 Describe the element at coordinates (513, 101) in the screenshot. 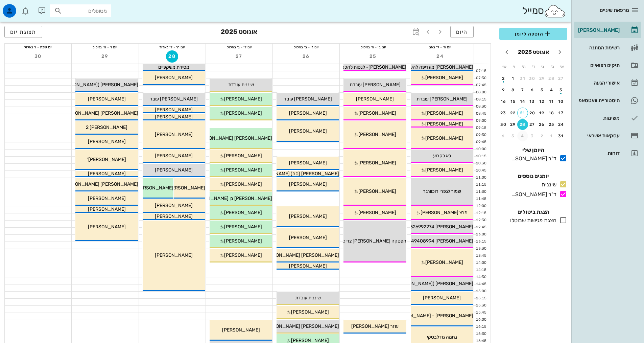

I see `div: 15` at that location.